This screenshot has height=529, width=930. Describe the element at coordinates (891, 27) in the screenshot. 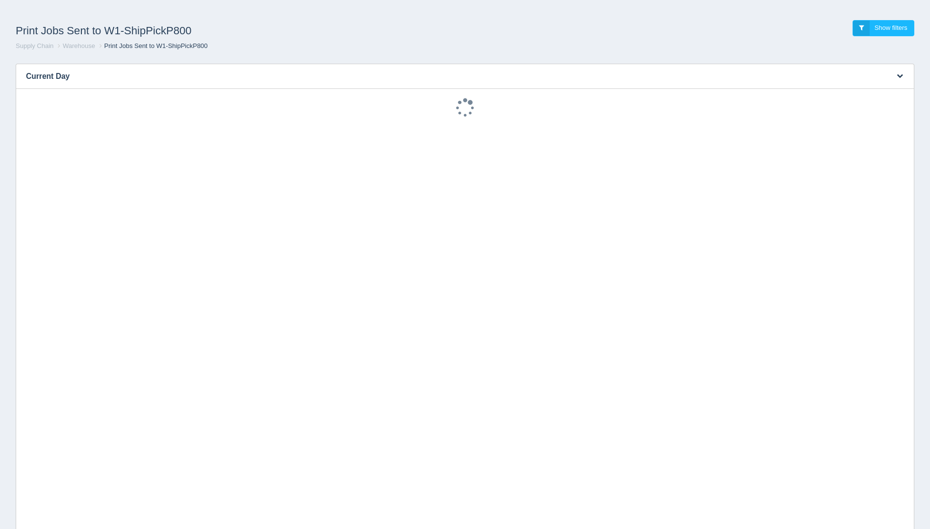

I see `span: Show filters` at that location.